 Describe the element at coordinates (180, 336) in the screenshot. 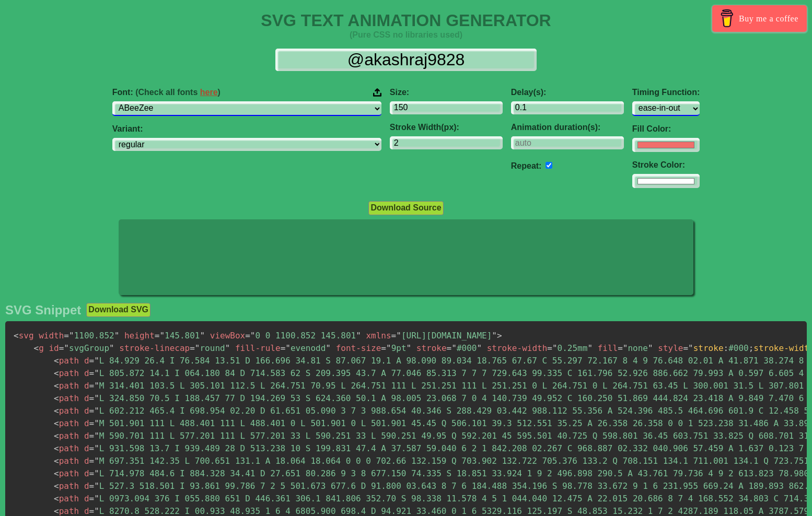

I see `span: 145.801` at that location.